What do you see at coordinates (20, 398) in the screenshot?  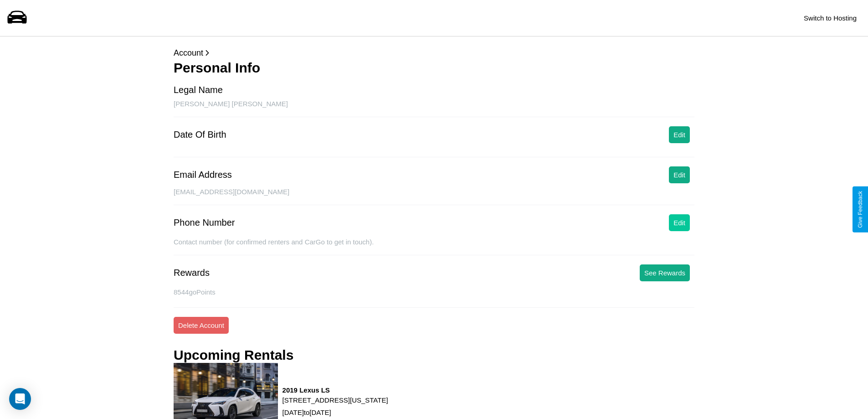 I see `div: Open Intercom Messenger` at bounding box center [20, 398].